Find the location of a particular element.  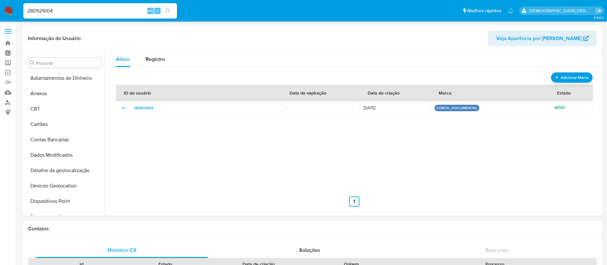

button: Anexos is located at coordinates (65, 93).